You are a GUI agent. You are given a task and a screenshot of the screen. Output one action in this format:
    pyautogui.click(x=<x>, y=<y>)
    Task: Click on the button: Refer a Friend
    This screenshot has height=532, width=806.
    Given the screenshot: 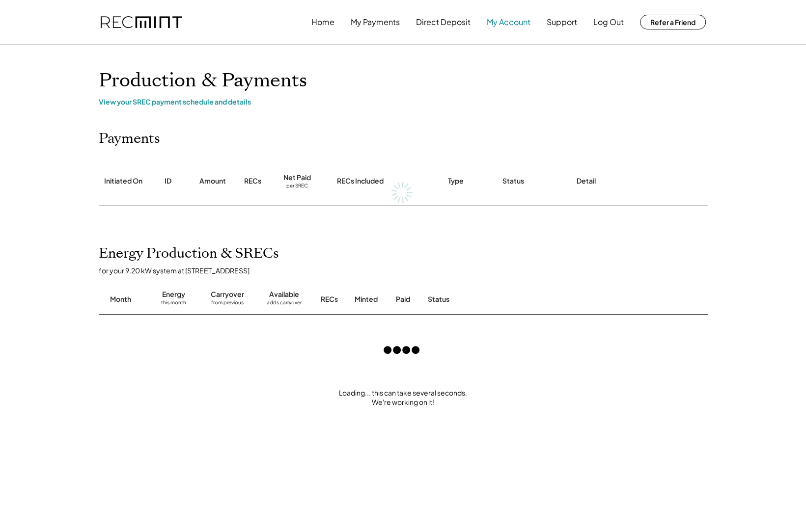 What is the action you would take?
    pyautogui.click(x=673, y=22)
    